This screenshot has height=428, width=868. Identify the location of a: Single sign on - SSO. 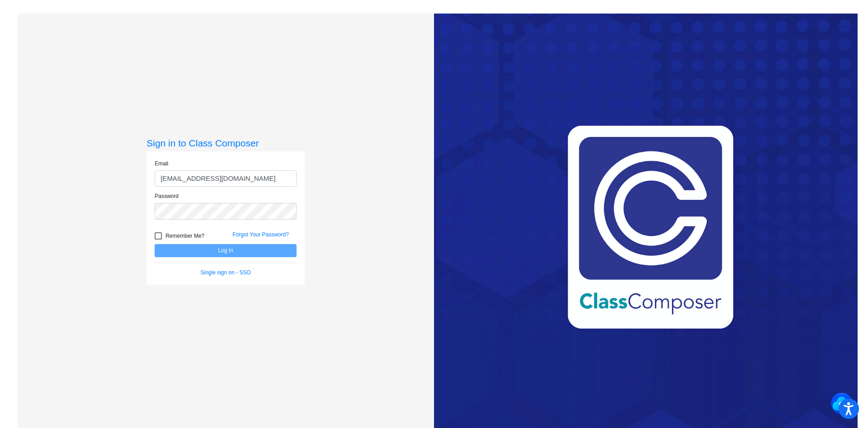
(225, 273).